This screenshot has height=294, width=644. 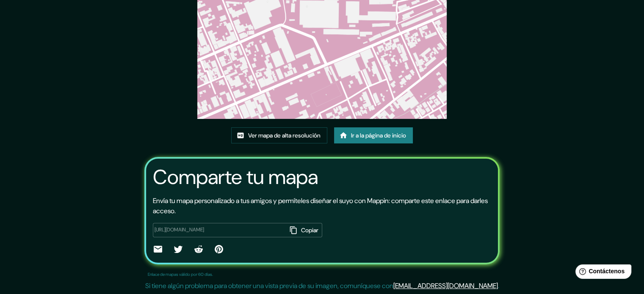 I want to click on font: Copiar, so click(x=310, y=230).